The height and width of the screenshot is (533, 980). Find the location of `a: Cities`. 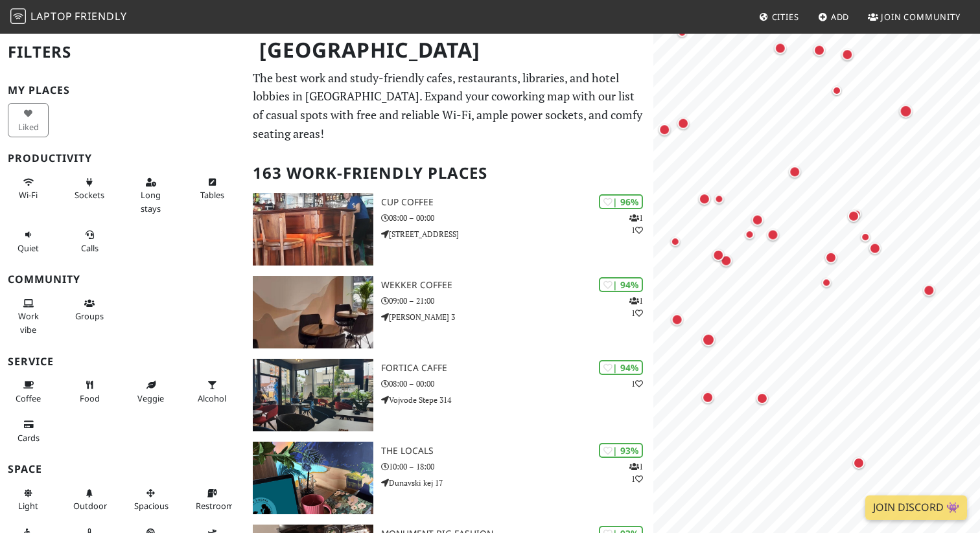

a: Cities is located at coordinates (779, 17).